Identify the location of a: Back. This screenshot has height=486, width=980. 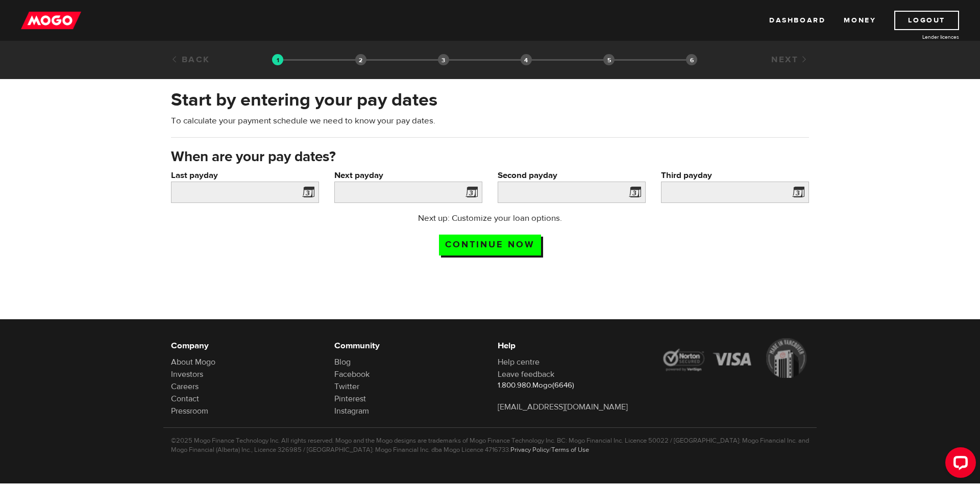
(190, 60).